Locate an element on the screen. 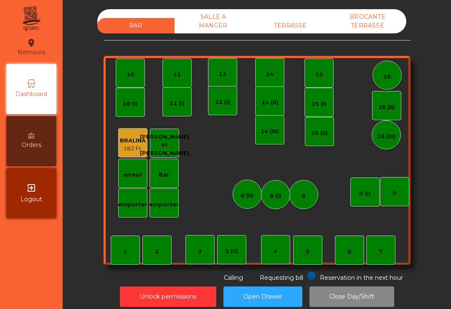  div: Nemours is located at coordinates (31, 47).